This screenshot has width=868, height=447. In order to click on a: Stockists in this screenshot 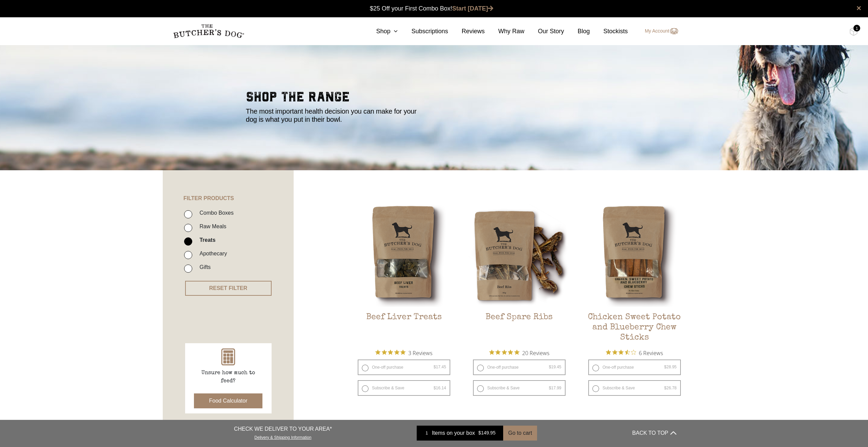, I will do `click(609, 31)`.